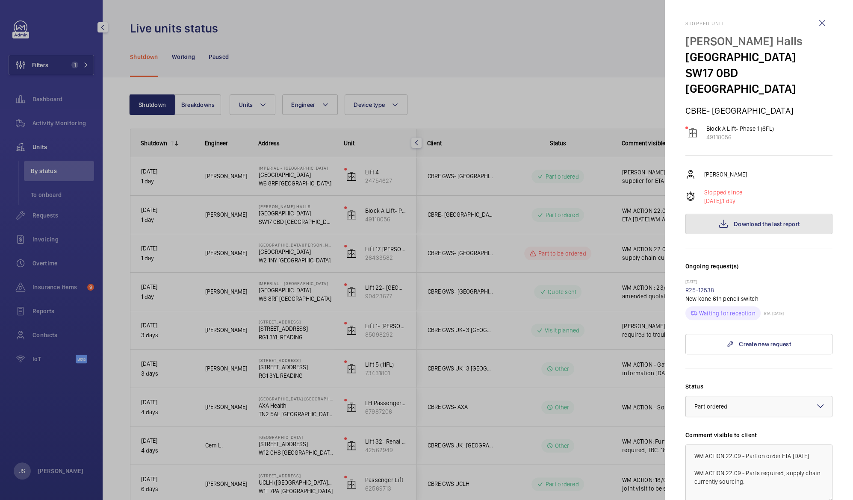  I want to click on button: Download the last report, so click(759, 224).